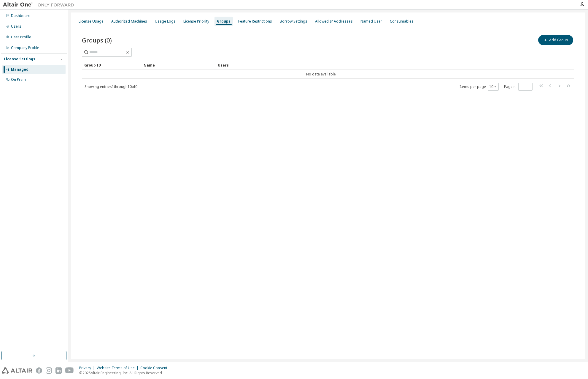 Image resolution: width=588 pixels, height=379 pixels. Describe the element at coordinates (111, 87) in the screenshot. I see `span: Showing entries 1 through 10 of 0` at that location.